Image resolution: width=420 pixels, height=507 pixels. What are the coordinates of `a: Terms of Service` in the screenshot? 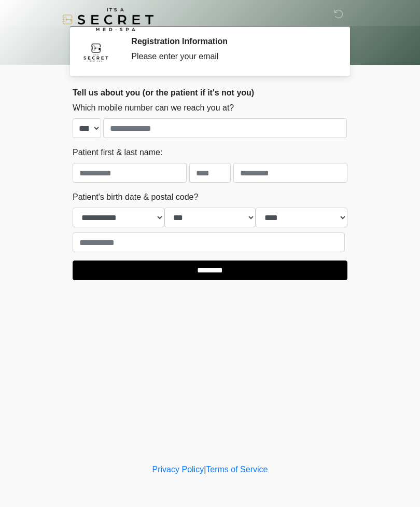 It's located at (236, 469).